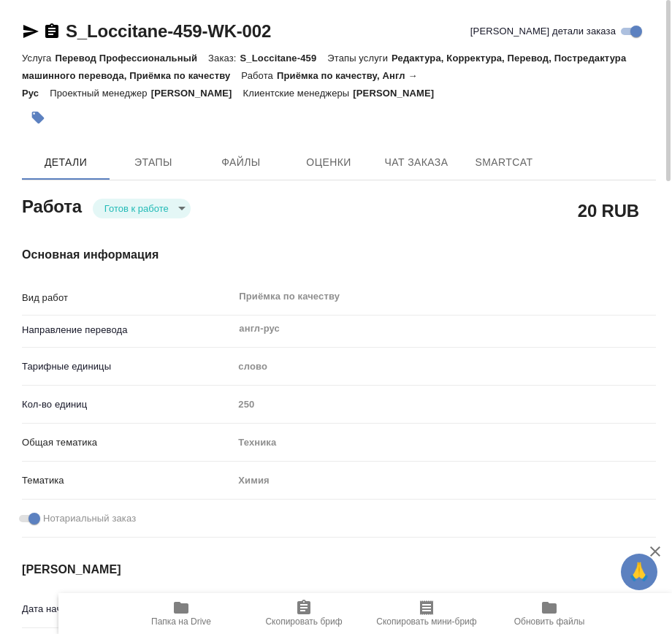  What do you see at coordinates (127, 442) in the screenshot?
I see `p: Общая тематика` at bounding box center [127, 442].